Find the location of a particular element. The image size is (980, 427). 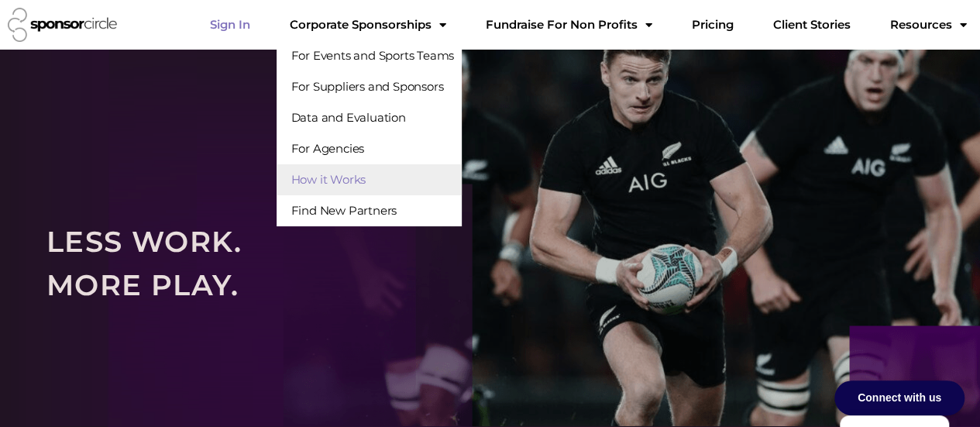

a: Fundraise For Non ProfitsMenu Toggle is located at coordinates (568, 25).